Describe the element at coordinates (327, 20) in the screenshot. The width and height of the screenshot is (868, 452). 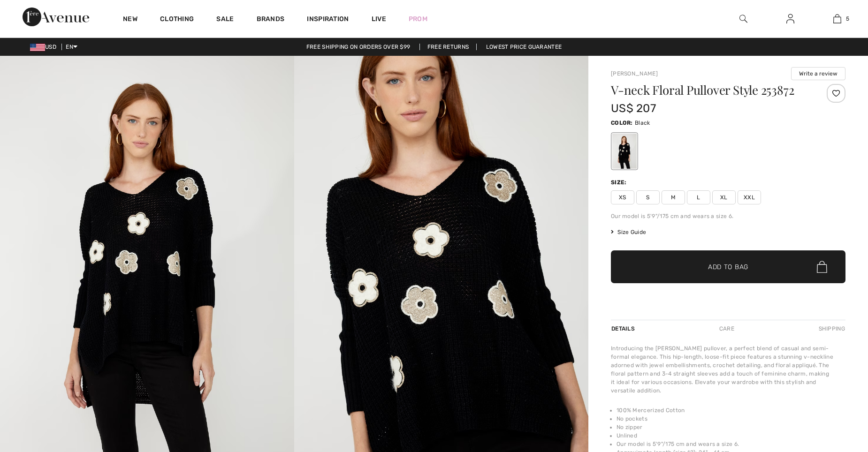
I see `span: Inspiration` at that location.